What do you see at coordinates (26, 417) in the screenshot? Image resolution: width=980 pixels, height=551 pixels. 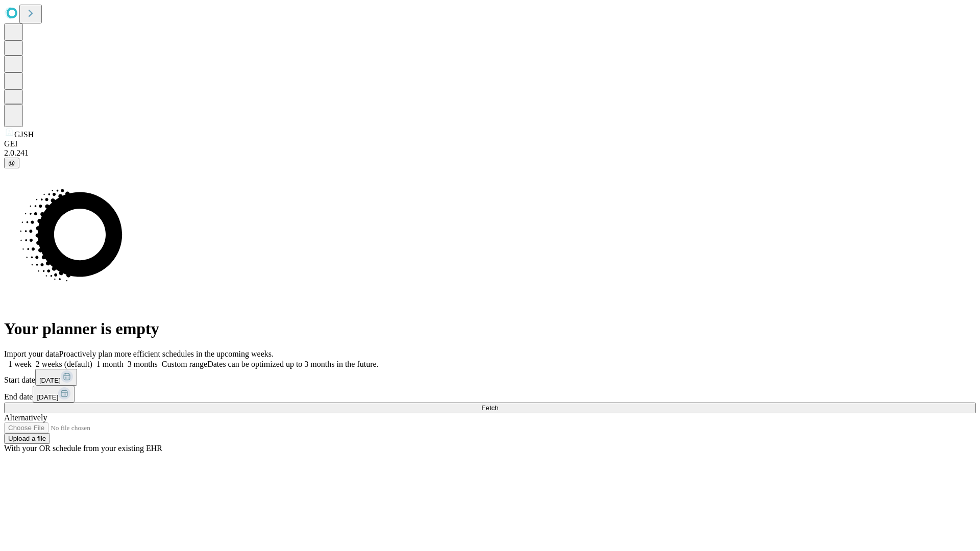 I see `span: Alternatively` at bounding box center [26, 417].